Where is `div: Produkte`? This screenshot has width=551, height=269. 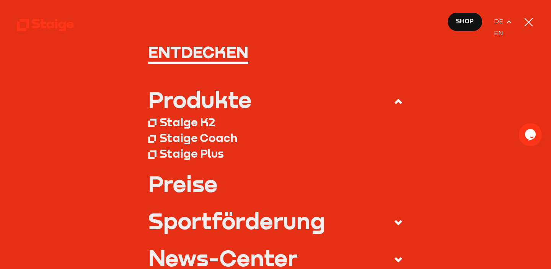 div: Produkte is located at coordinates (200, 100).